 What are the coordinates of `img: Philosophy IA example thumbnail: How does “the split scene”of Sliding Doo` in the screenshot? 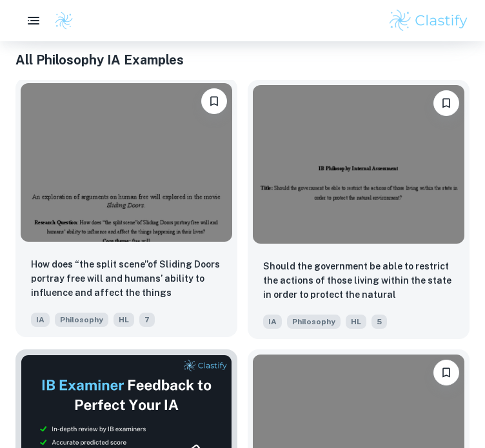 It's located at (127, 162).